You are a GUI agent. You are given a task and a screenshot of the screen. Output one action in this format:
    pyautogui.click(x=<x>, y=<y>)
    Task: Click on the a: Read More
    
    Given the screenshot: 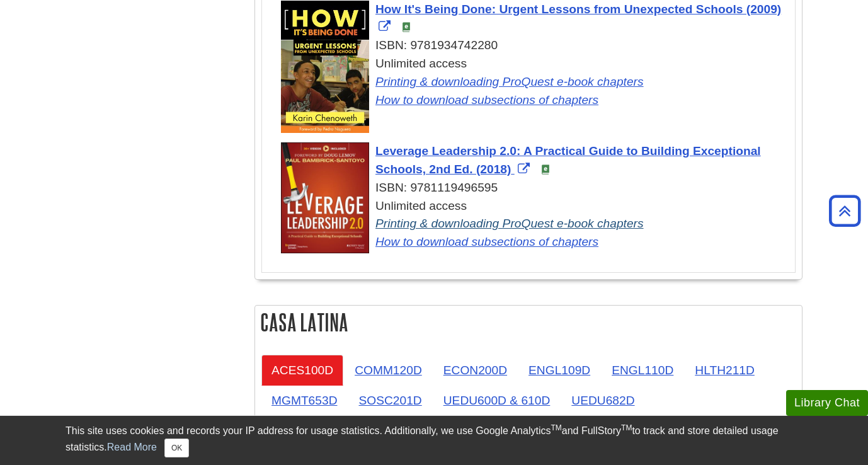 What is the action you would take?
    pyautogui.click(x=132, y=446)
    